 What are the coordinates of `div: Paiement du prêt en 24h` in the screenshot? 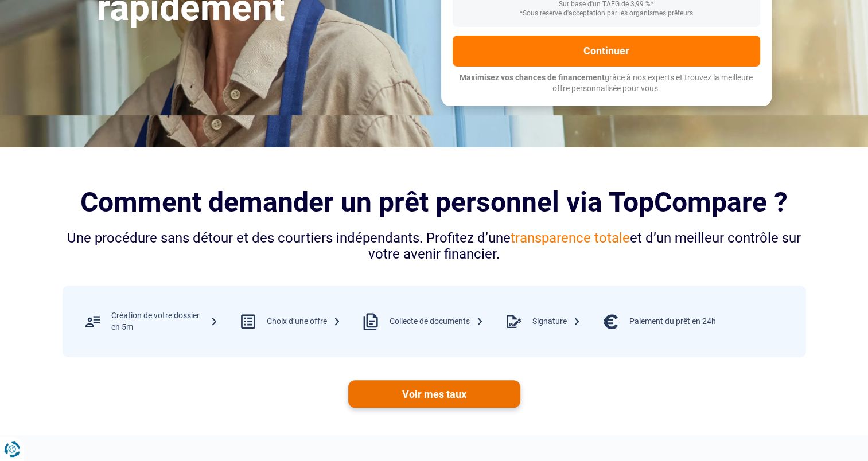 It's located at (672, 322).